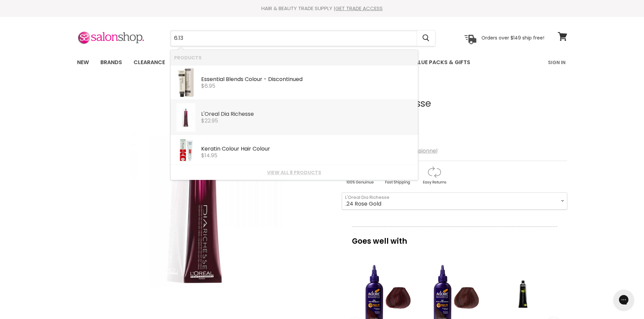 This screenshot has width=644, height=319. What do you see at coordinates (185, 83) in the screenshot?
I see `img: 9329633006700.400_200x.jpg` at bounding box center [185, 83].